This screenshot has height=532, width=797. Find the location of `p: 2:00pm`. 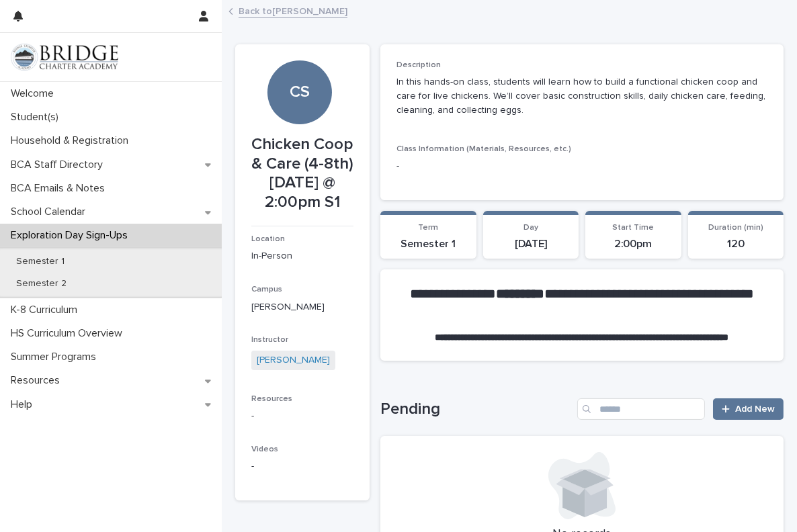

p: 2:00pm is located at coordinates (633, 244).